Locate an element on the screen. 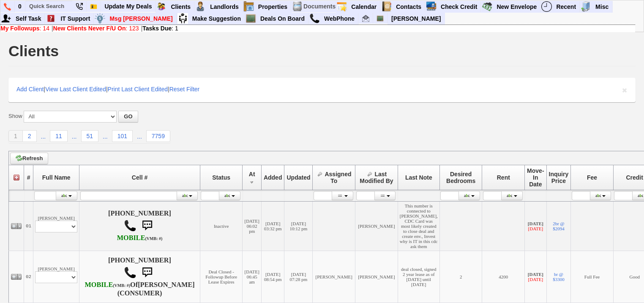 Image resolution: width=644 pixels, height=303 pixels. span: At is located at coordinates (252, 174).